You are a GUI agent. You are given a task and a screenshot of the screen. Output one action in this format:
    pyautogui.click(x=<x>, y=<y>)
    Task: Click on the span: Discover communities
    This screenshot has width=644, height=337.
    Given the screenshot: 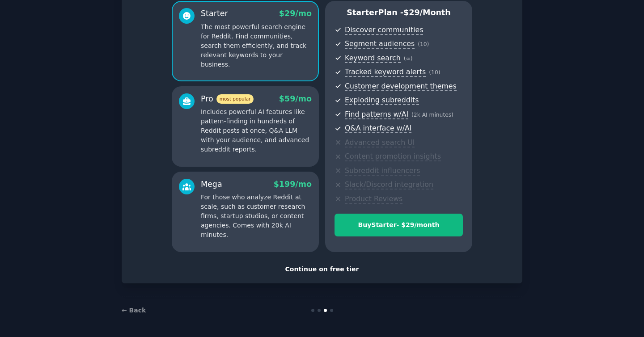 What is the action you would take?
    pyautogui.click(x=384, y=30)
    